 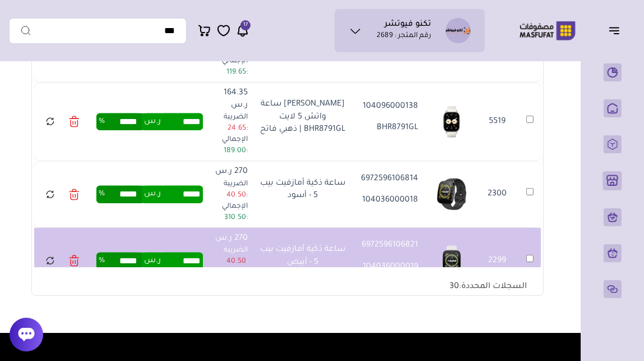 What do you see at coordinates (547, 30) in the screenshot?
I see `img: Logo` at bounding box center [547, 30].